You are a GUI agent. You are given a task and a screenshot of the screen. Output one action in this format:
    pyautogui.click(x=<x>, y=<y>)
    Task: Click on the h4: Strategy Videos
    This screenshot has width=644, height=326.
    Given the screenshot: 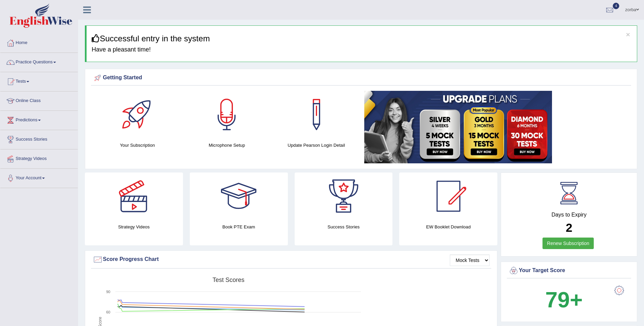 What is the action you would take?
    pyautogui.click(x=134, y=227)
    